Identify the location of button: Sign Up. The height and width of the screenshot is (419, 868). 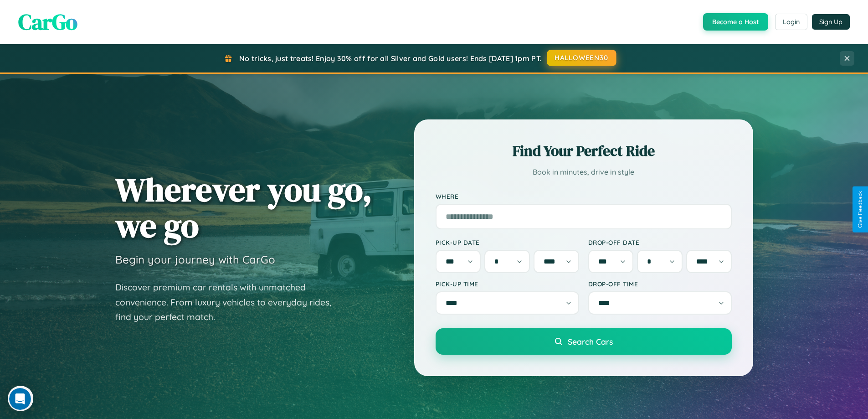
(831, 22).